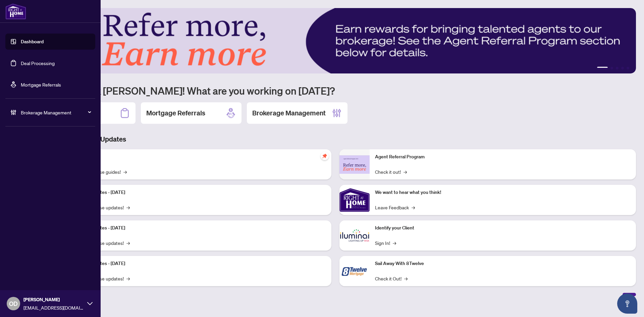  Describe the element at coordinates (16, 11) in the screenshot. I see `img: logo` at that location.